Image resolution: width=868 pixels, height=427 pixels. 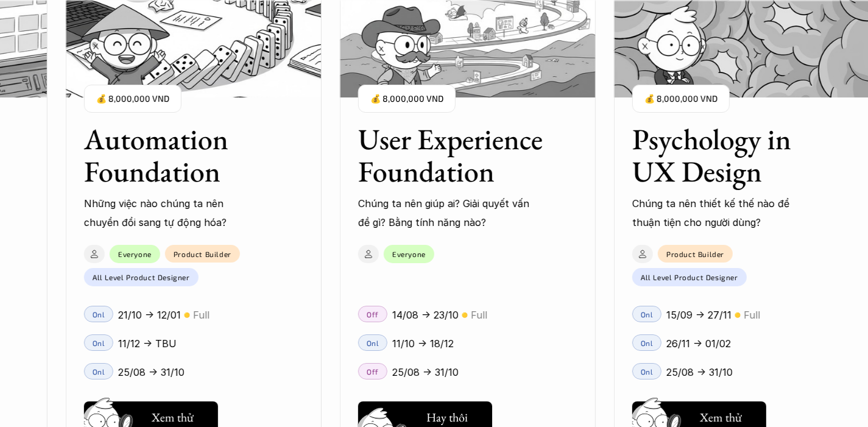 I want to click on p: Chúng ta nên giúp ai? Giải quyết vấn đề gì? Bằng tính năng nào?, so click(x=446, y=213).